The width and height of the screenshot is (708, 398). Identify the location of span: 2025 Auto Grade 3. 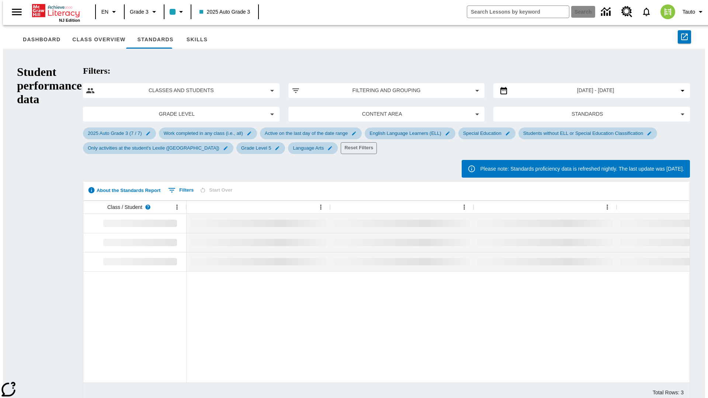
(225, 12).